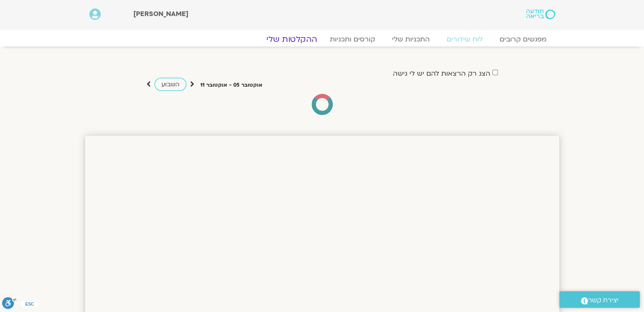 This screenshot has height=312, width=644. Describe the element at coordinates (442, 74) in the screenshot. I see `label: הצג רק הרצאות להם יש לי גישה` at that location.